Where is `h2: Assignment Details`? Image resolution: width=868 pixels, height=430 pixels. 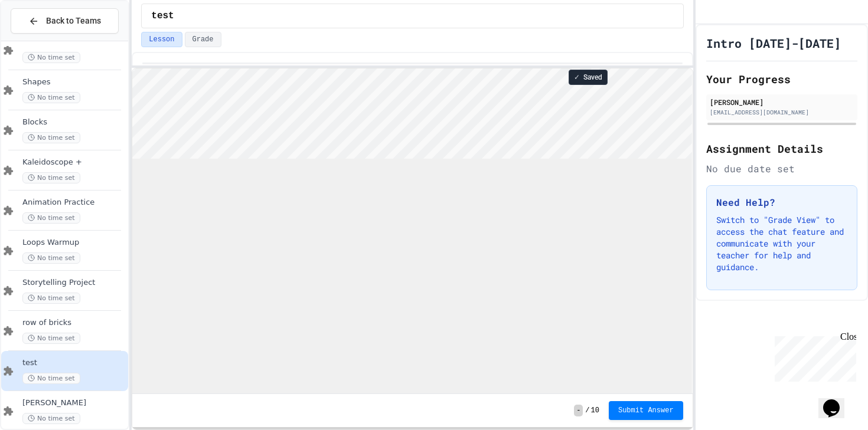 h2: Assignment Details is located at coordinates (782, 148).